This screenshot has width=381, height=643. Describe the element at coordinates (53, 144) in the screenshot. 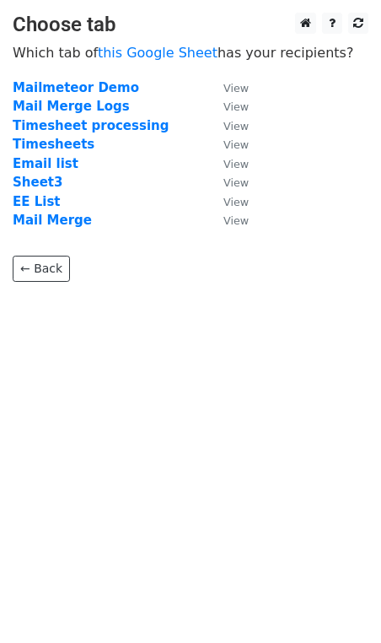

I see `a: Timesheets` at that location.